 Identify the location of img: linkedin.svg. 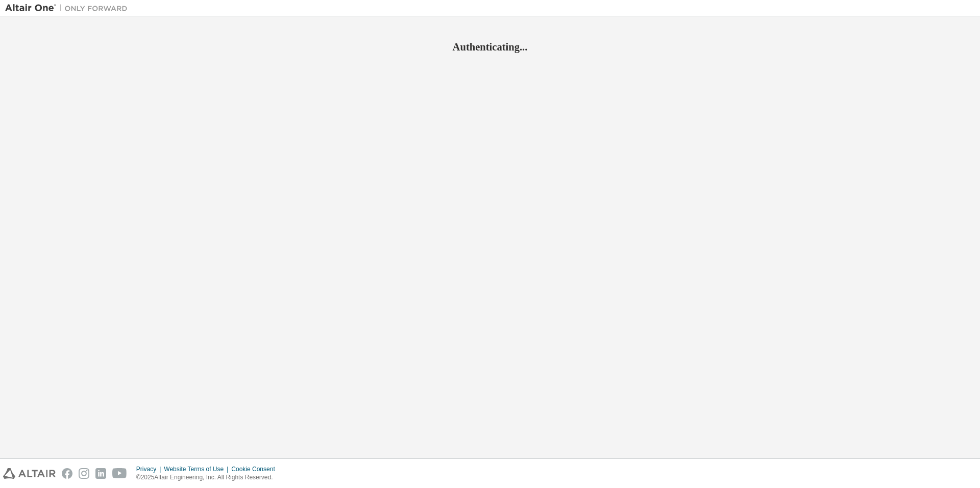
(101, 473).